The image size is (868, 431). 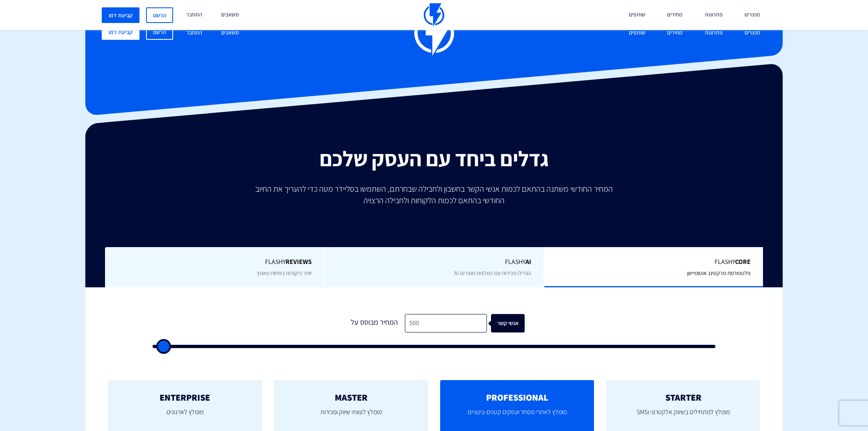 What do you see at coordinates (434, 159) in the screenshot?
I see `h2: גדלים ביחד עם העסק שלכם` at bounding box center [434, 159].